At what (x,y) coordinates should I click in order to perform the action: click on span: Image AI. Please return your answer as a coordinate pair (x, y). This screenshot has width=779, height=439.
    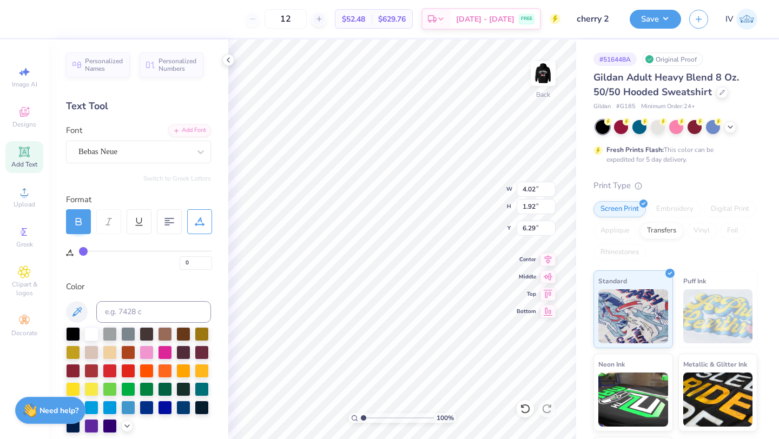
    Looking at the image, I should click on (24, 84).